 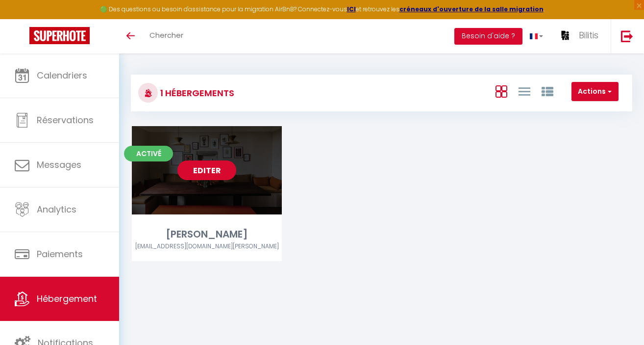 What do you see at coordinates (166, 36) in the screenshot?
I see `a: Chercher` at bounding box center [166, 36].